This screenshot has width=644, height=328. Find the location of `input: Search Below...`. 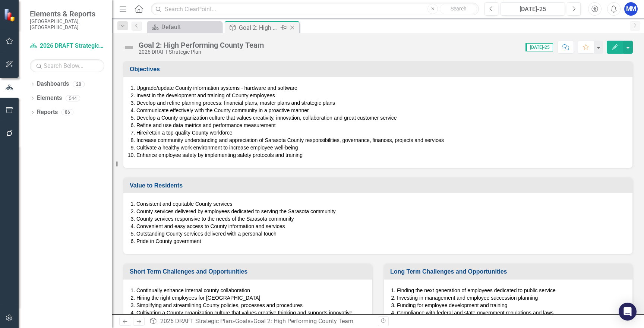

input: Search Below... is located at coordinates (67, 66).